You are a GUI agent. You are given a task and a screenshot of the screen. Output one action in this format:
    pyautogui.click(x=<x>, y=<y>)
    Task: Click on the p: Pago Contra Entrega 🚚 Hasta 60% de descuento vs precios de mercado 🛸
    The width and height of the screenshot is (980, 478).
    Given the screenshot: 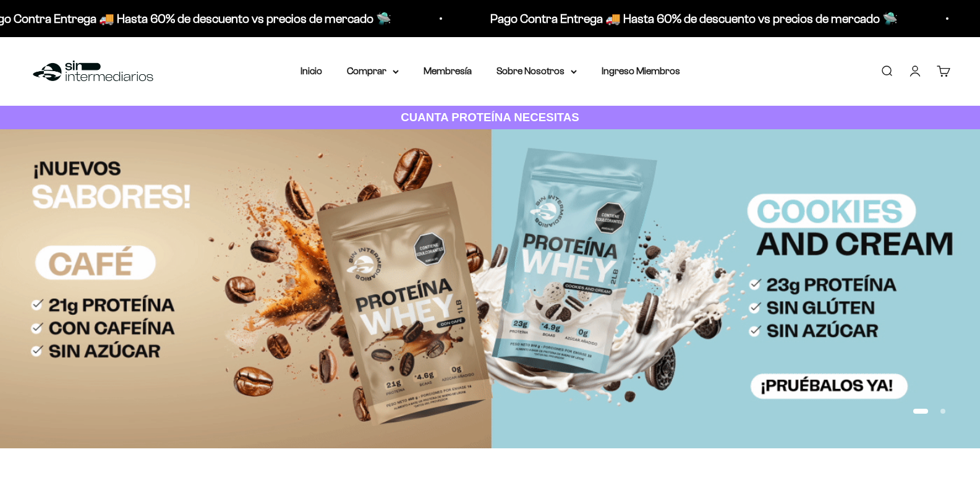 What is the action you would take?
    pyautogui.click(x=692, y=18)
    